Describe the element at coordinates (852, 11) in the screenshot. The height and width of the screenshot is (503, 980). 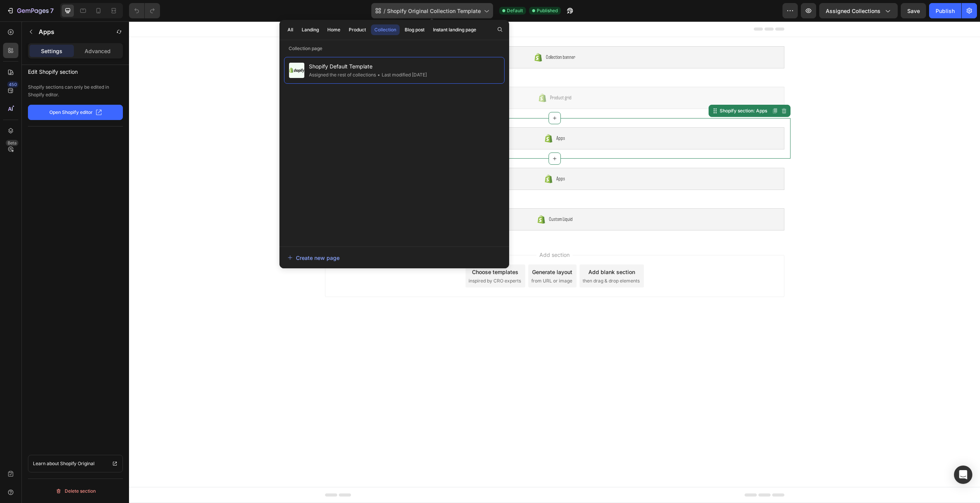
I see `span: Assigned Collections` at that location.